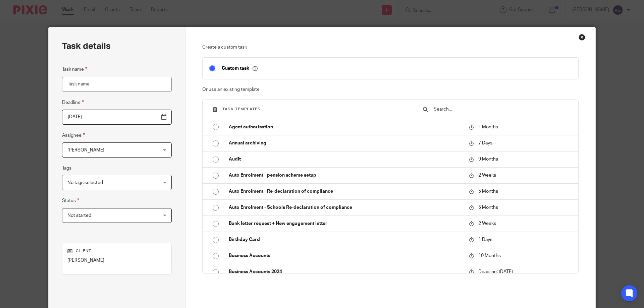 The image size is (644, 308). I want to click on p: Agent authorisation, so click(345, 127).